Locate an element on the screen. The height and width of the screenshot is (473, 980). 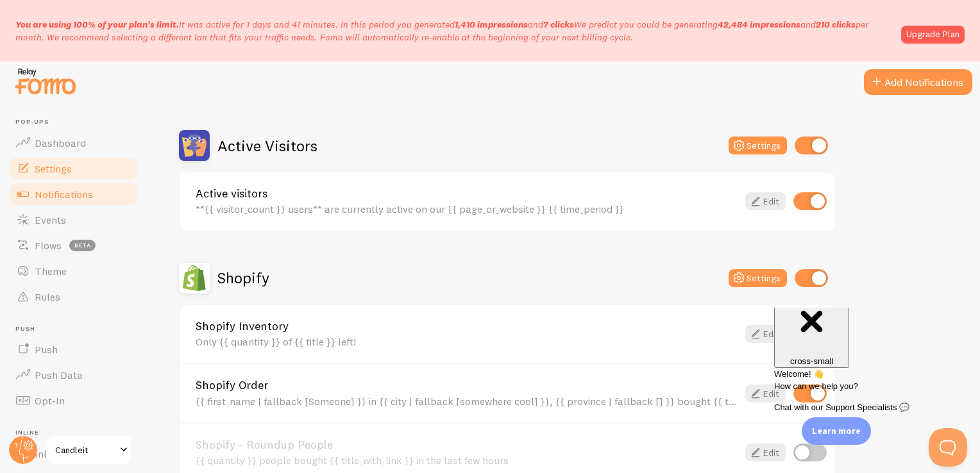
a: Candleit is located at coordinates (89, 450).